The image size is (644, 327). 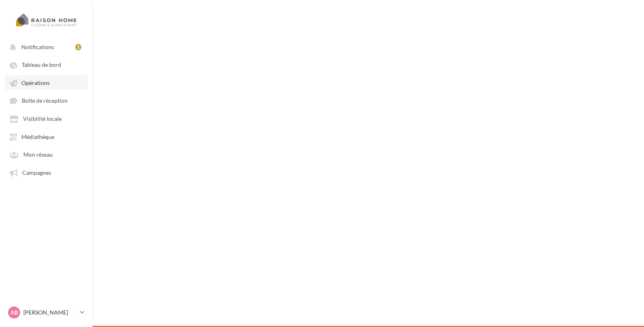 What do you see at coordinates (38, 47) in the screenshot?
I see `span: Notifications` at bounding box center [38, 47].